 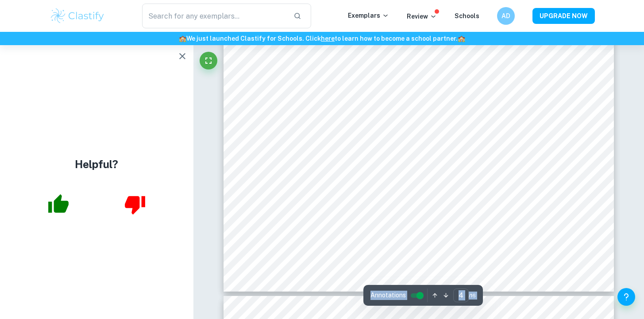 What do you see at coordinates (322, 38) in the screenshot?
I see `h6: We just launched Clastify for Schools. Click to learn how to become a school partner.` at bounding box center [322, 38].